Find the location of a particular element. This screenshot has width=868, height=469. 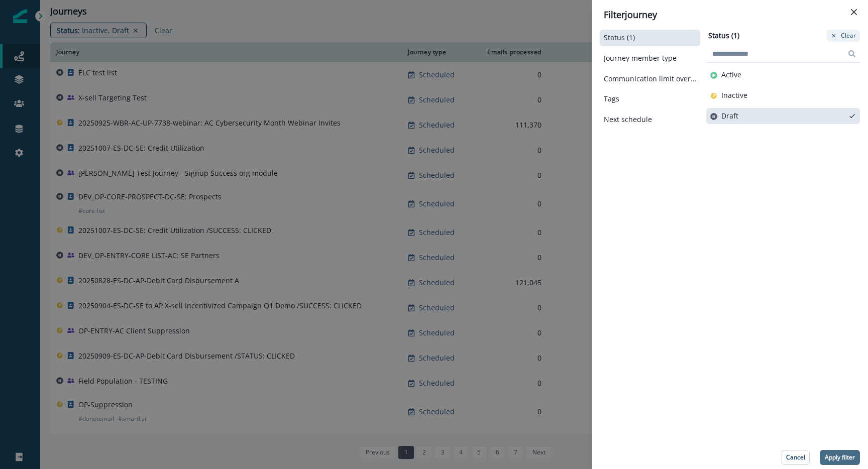

button: Next schedule is located at coordinates (650, 119).